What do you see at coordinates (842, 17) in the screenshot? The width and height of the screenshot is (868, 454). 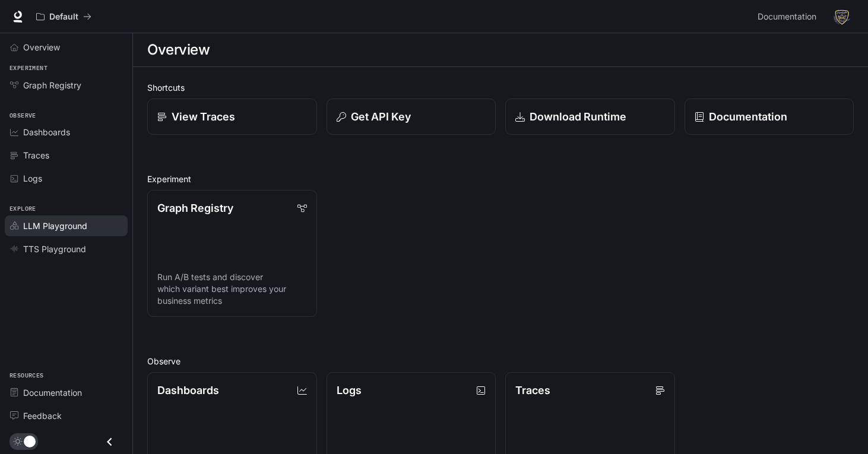 I see `img: User avatar` at bounding box center [842, 17].